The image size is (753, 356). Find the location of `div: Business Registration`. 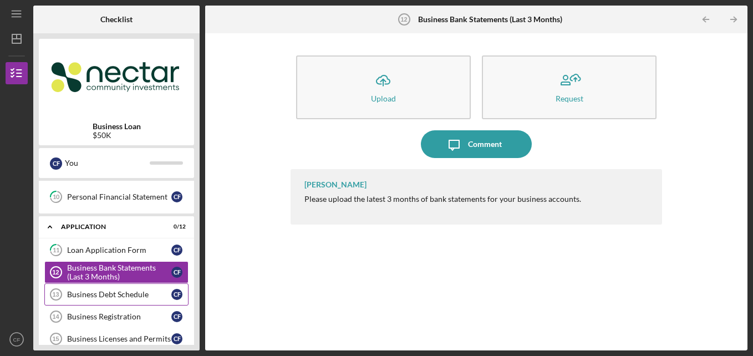

div: Business Registration is located at coordinates (119, 316).